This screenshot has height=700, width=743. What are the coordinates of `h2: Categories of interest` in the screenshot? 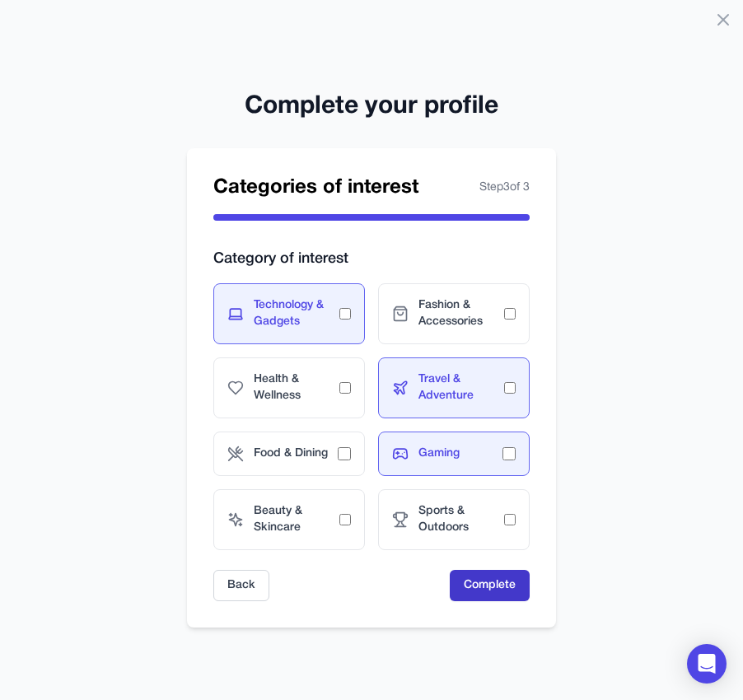 It's located at (316, 188).